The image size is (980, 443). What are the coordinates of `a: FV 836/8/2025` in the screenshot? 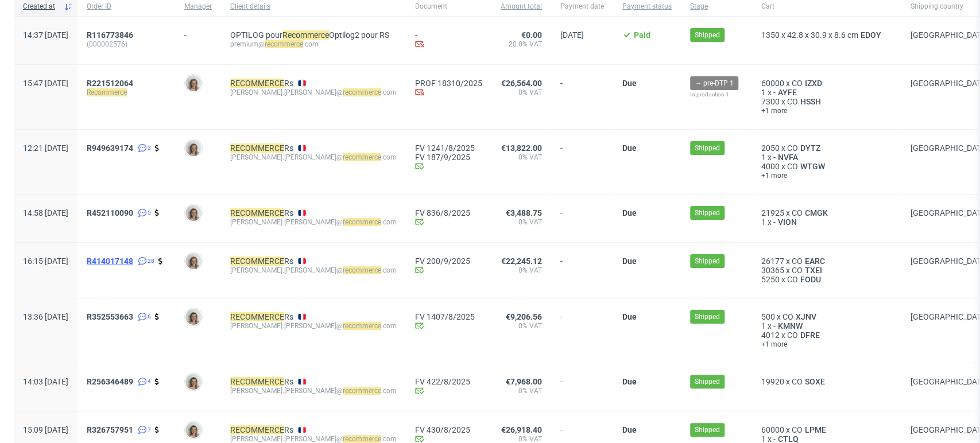 It's located at (448, 213).